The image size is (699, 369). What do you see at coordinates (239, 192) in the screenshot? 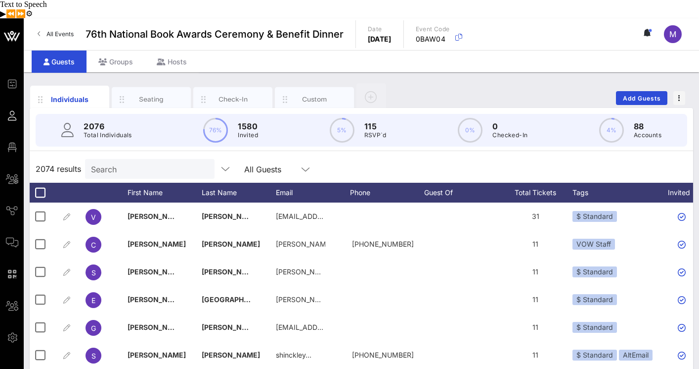
I see `div: Last Name` at bounding box center [239, 192].